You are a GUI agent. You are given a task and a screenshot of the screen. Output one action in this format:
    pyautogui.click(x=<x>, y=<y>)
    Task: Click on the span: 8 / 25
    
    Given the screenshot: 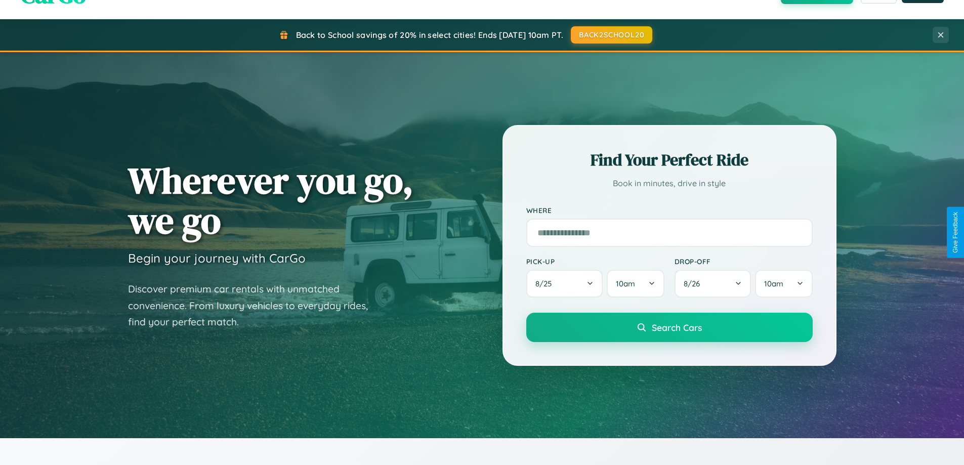 What is the action you would take?
    pyautogui.click(x=546, y=283)
    